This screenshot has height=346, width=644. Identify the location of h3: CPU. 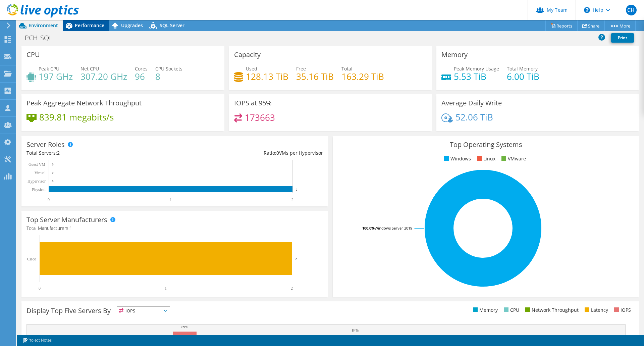
(33, 55).